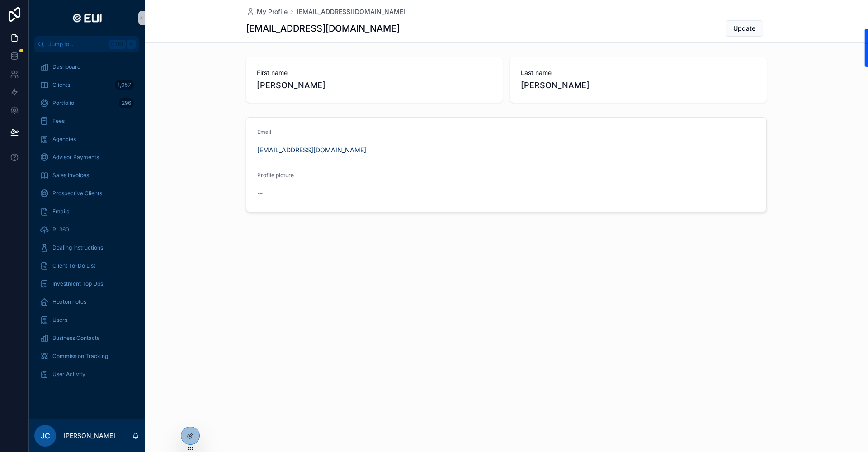 The height and width of the screenshot is (452, 868). I want to click on span: Portfolio, so click(63, 103).